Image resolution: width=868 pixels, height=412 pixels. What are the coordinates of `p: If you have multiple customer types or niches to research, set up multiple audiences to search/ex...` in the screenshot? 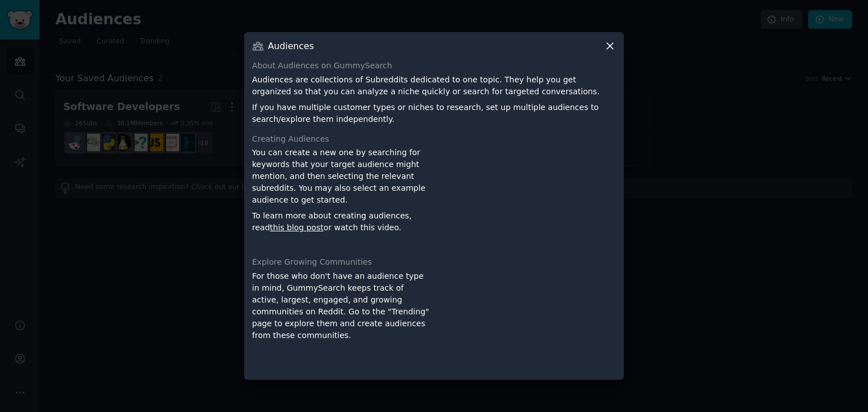 It's located at (434, 113).